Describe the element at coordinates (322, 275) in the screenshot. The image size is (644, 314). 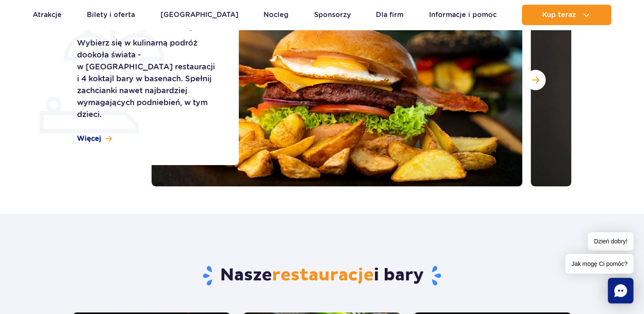
I see `span: restauracje` at that location.